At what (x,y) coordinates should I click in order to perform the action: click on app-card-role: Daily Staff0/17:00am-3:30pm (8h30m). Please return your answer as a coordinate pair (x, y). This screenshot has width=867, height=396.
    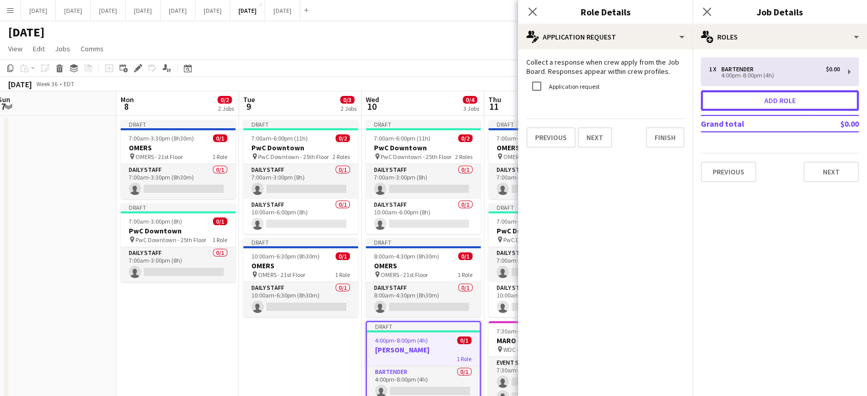
    Looking at the image, I should click on (178, 182).